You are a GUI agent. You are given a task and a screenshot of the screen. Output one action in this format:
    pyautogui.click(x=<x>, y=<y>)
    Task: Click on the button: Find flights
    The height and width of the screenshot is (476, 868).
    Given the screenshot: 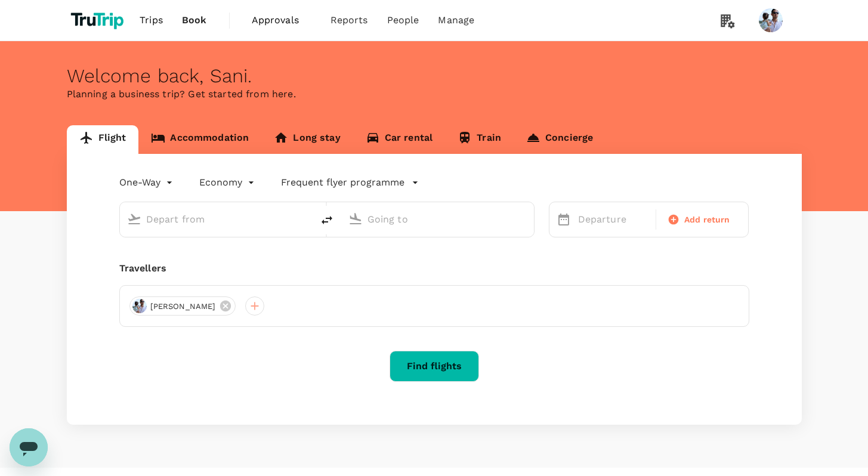 What is the action you would take?
    pyautogui.click(x=434, y=366)
    